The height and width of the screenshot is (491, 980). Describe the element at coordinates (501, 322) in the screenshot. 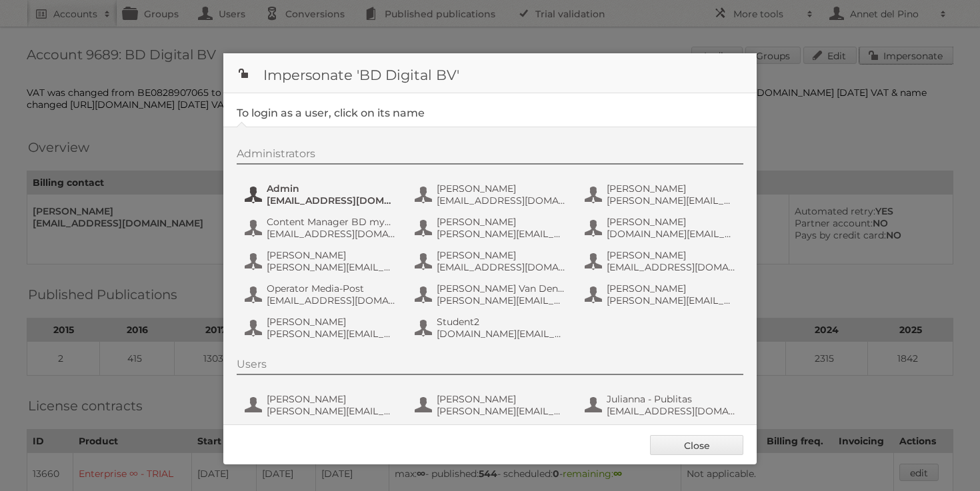

I see `span: Student2` at that location.